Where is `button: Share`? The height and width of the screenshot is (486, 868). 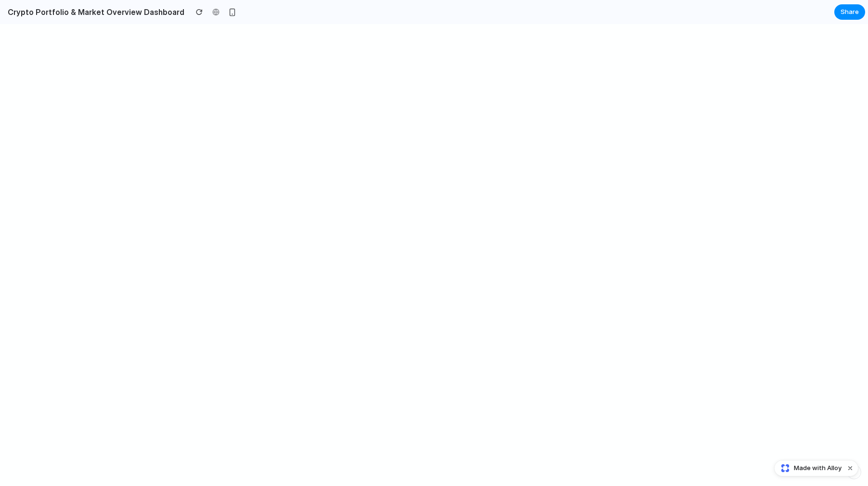
button: Share is located at coordinates (850, 12).